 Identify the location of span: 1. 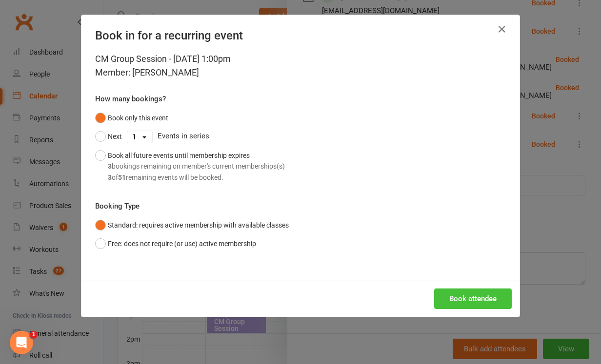
(34, 335).